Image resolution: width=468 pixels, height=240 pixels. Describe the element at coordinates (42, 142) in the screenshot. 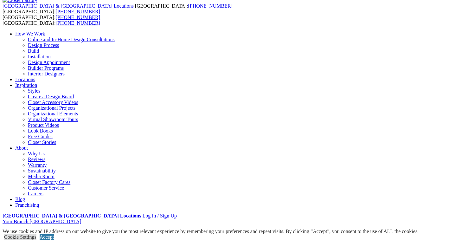

I see `a: Closet Stories` at that location.